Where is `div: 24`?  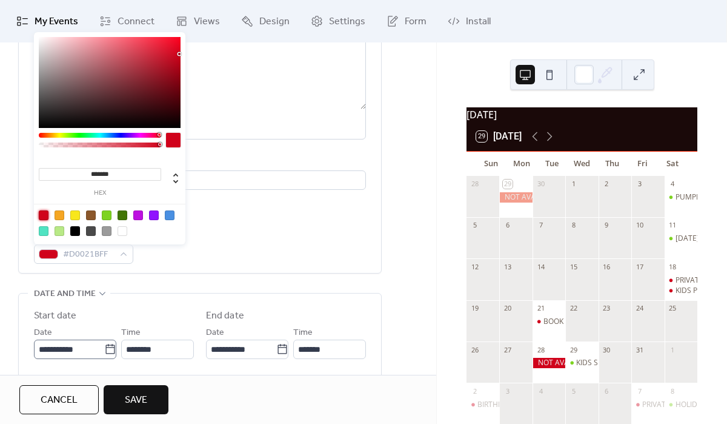 div: 24 is located at coordinates (640, 308).